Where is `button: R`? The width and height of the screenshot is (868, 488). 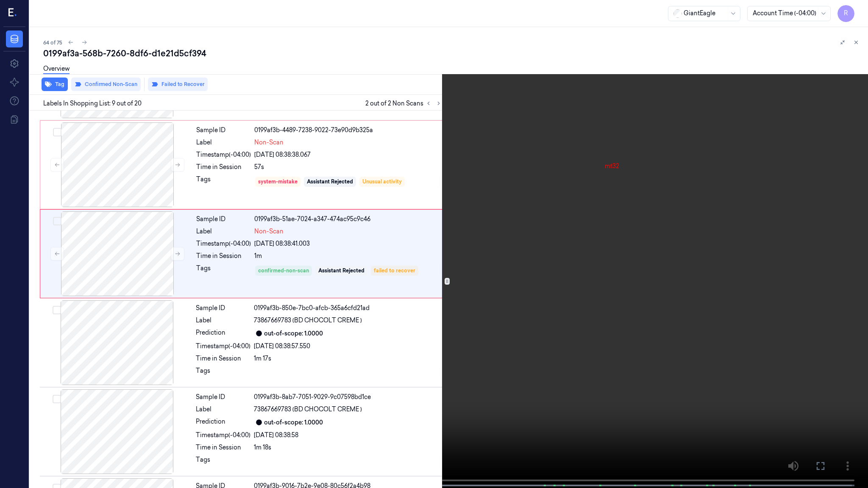 button: R is located at coordinates (847, 14).